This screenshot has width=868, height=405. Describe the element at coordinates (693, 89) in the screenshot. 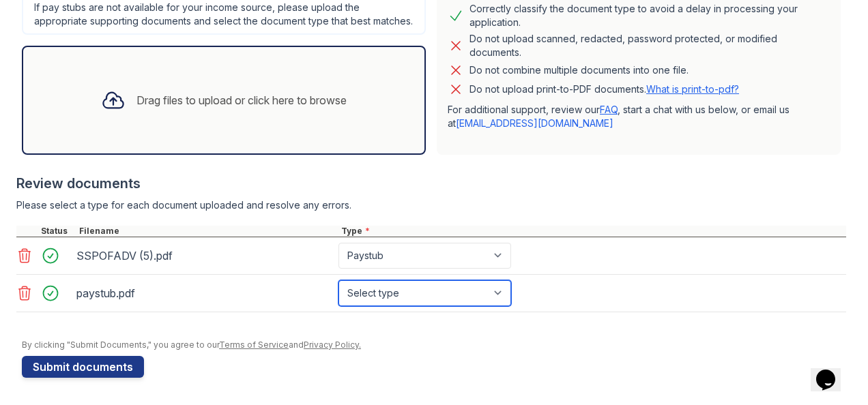

I see `a: What is print-to-pdf?` at that location.